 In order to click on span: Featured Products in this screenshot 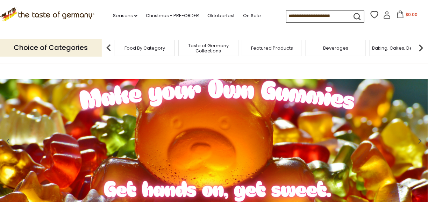, I will do `click(272, 48)`.